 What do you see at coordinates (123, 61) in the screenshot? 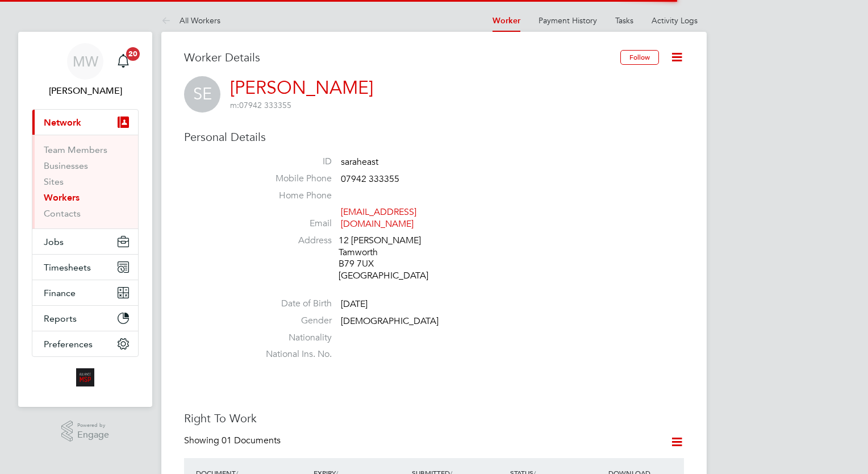
I see `a: 20` at bounding box center [123, 61].